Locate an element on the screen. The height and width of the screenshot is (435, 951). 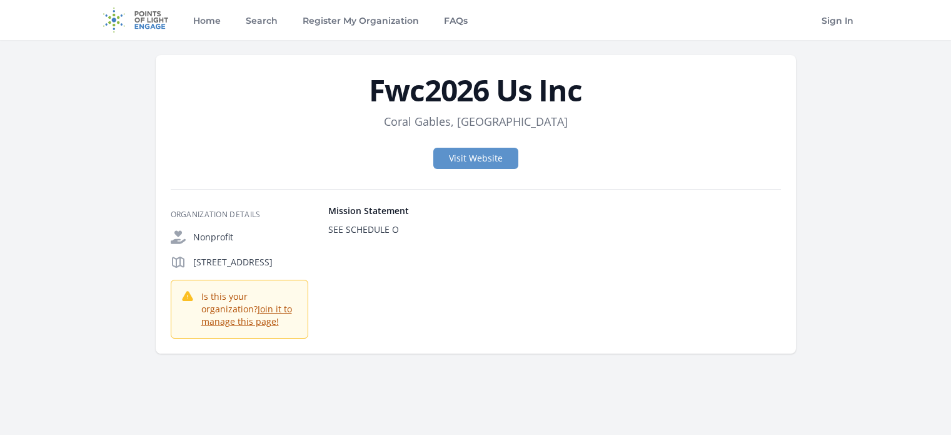
p: Nonprofit is located at coordinates (251, 237).